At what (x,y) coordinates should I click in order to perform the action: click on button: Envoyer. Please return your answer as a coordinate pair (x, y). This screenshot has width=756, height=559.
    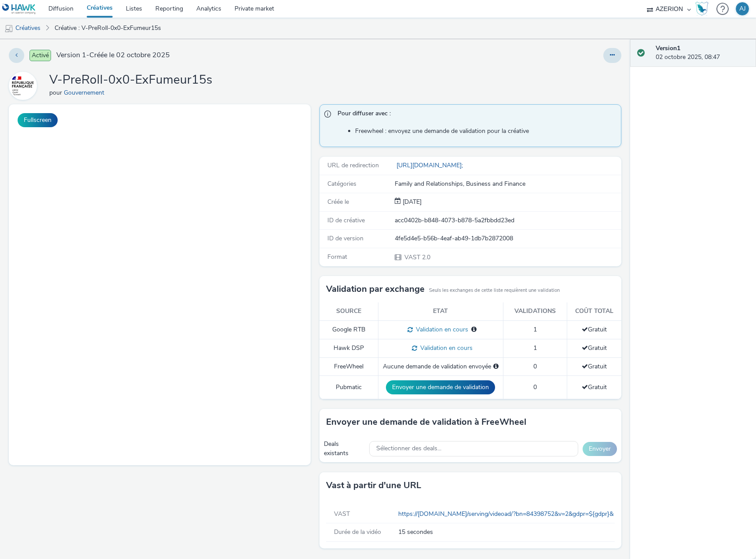
    Looking at the image, I should click on (600, 449).